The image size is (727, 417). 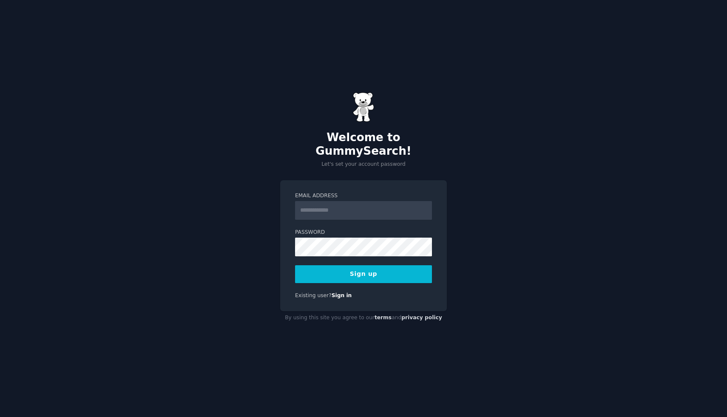 What do you see at coordinates (363, 144) in the screenshot?
I see `h2: Welcome to GummySearch!` at bounding box center [363, 144].